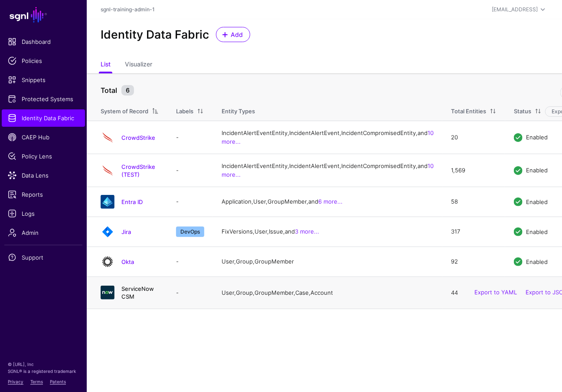 The width and height of the screenshot is (562, 392). What do you see at coordinates (58, 382) in the screenshot?
I see `a: Patents` at bounding box center [58, 382].